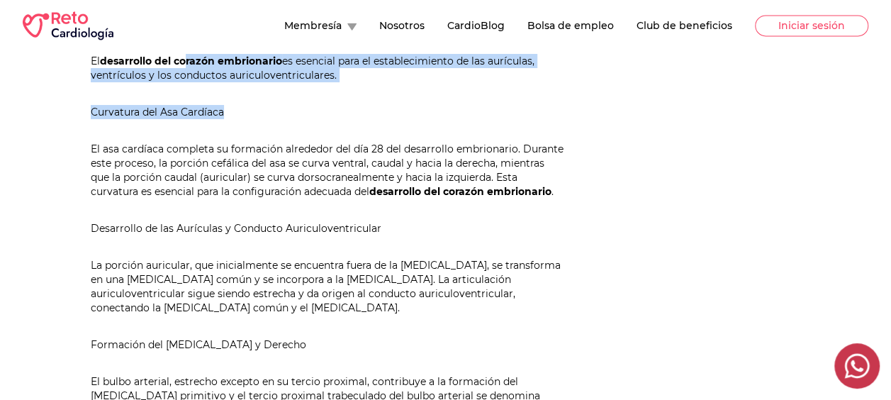 Image resolution: width=891 pixels, height=400 pixels. I want to click on a: Bolsa de empleo, so click(571, 26).